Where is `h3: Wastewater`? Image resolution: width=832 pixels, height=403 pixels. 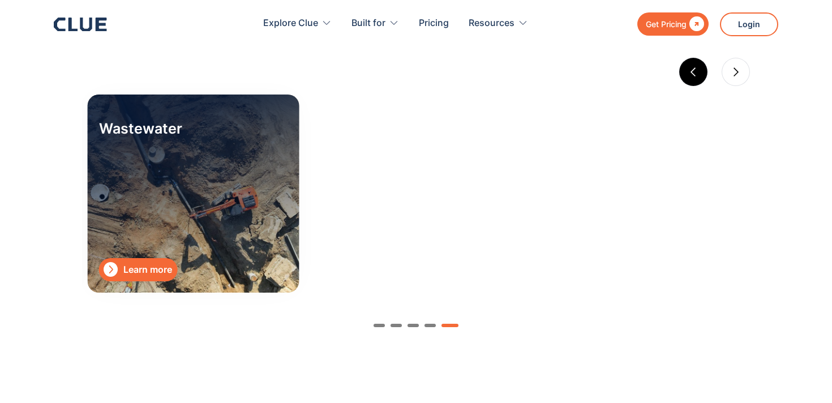 h3: Wastewater is located at coordinates (140, 128).